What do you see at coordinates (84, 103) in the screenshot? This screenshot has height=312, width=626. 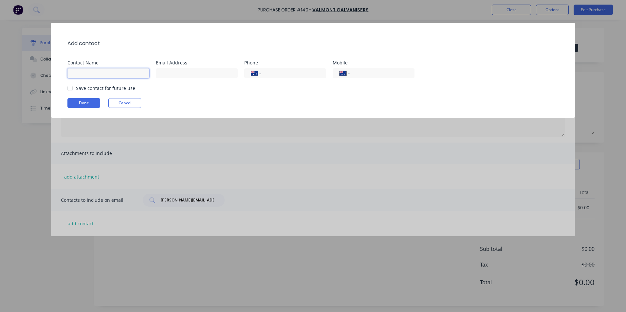 I see `button: Done` at bounding box center [84, 103].